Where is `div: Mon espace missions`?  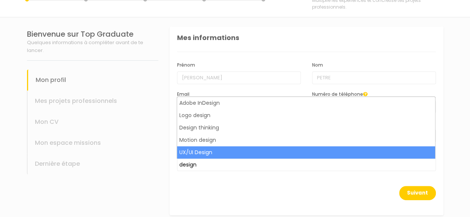 div: Mon espace missions is located at coordinates (93, 143).